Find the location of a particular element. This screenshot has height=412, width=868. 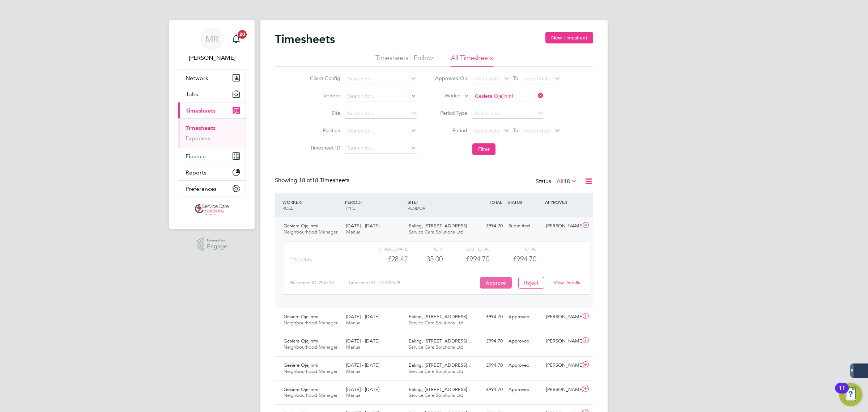

span: 18 of is located at coordinates (305, 180).